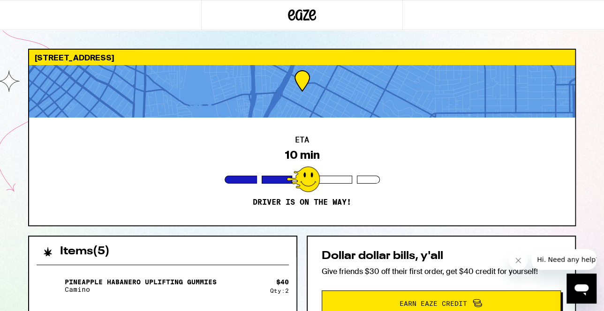  I want to click on span: Hi. Need any help?, so click(37, 10).